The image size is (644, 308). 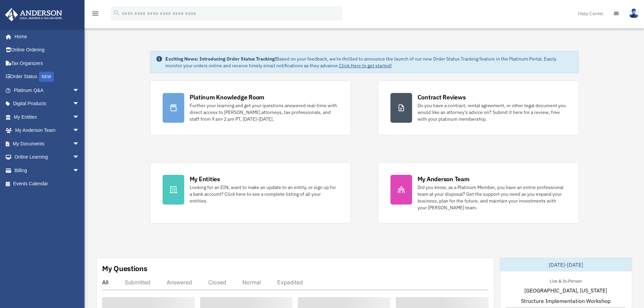 I want to click on a: Home, so click(x=46, y=37).